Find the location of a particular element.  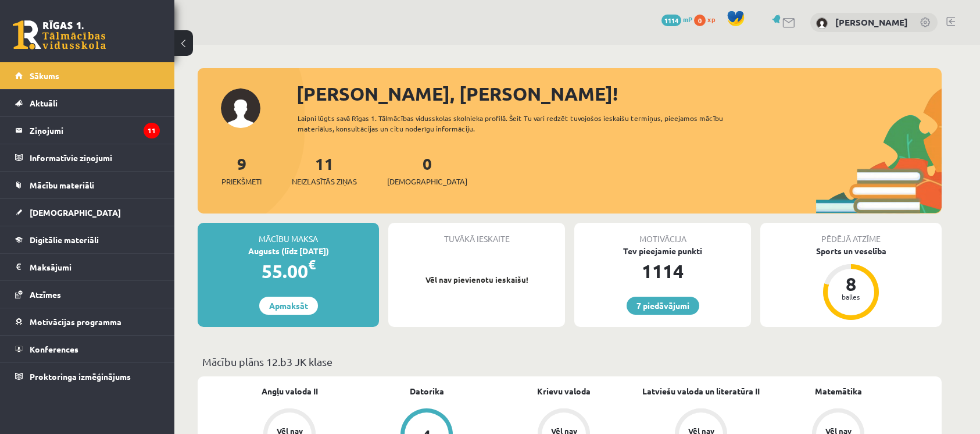

div: balles is located at coordinates (851, 297).